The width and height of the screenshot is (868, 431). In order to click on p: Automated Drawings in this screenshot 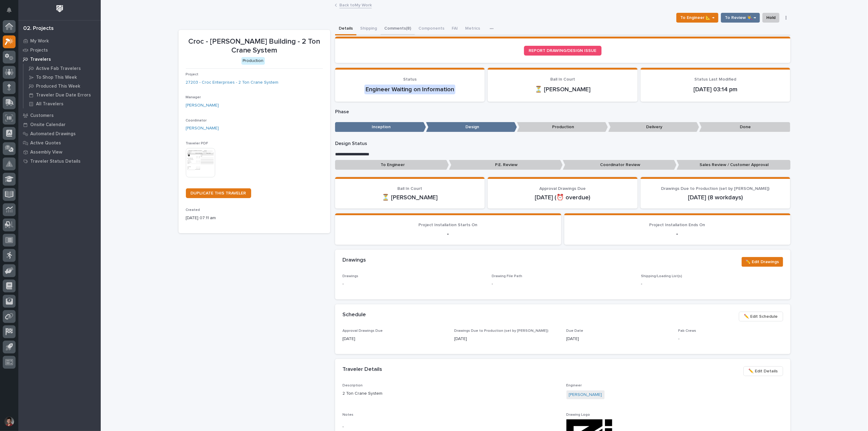, I will do `click(53, 134)`.